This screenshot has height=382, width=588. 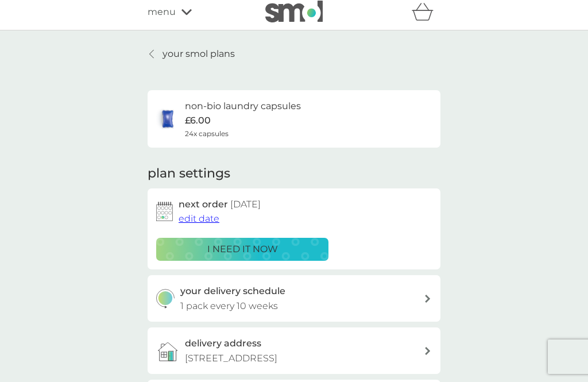 I want to click on p: 1 pack every 10 weeks, so click(x=229, y=306).